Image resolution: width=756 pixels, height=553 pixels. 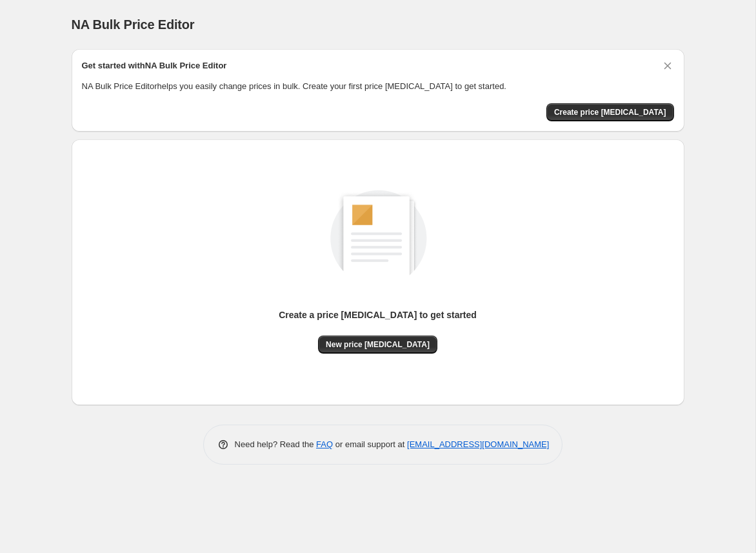 I want to click on button: Dismiss card, so click(x=668, y=66).